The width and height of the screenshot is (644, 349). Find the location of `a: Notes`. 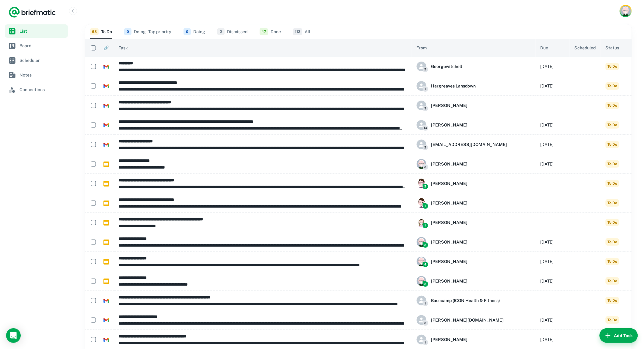

a: Notes is located at coordinates (36, 75).